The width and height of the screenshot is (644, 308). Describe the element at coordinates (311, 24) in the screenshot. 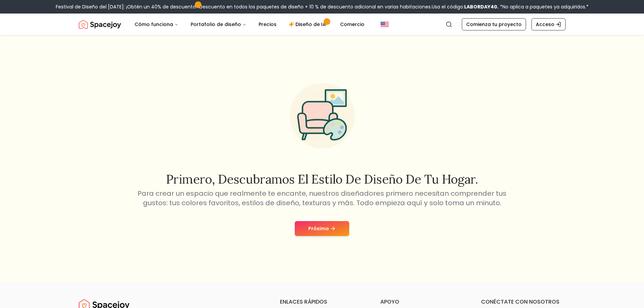

I see `font: Diseño de IA` at that location.